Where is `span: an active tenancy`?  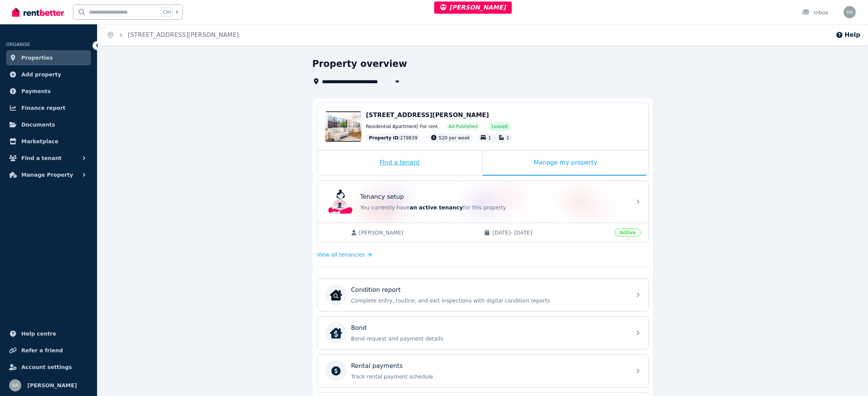 span: an active tenancy is located at coordinates (437, 207).